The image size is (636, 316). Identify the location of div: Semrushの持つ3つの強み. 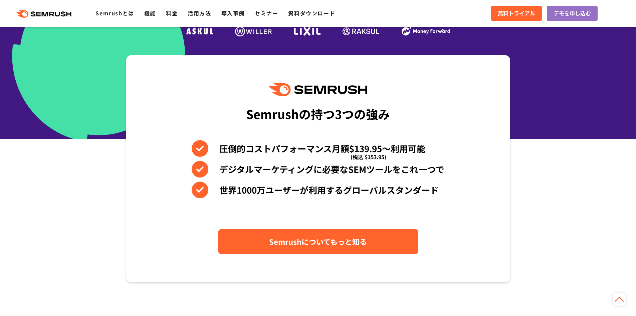
(318, 114).